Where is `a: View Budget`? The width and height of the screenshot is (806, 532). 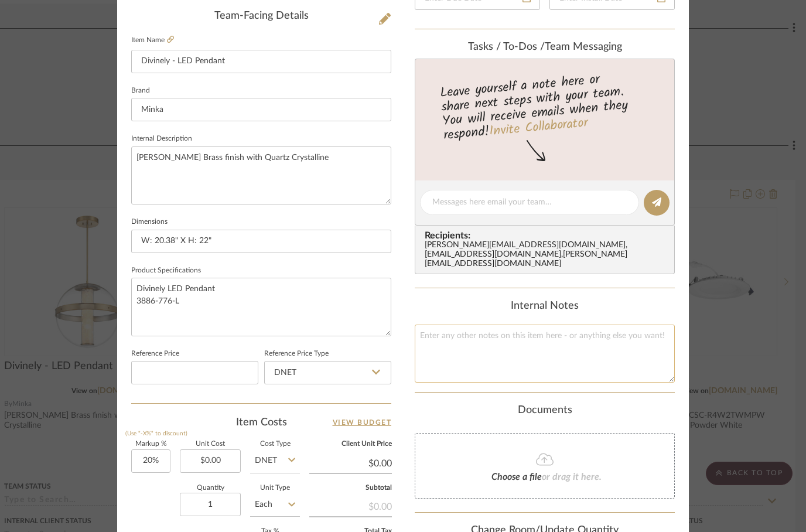 a: View Budget is located at coordinates (362, 422).